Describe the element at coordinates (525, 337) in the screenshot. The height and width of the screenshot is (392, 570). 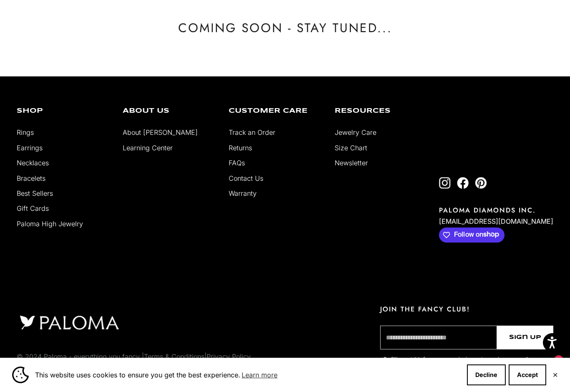
I see `button: Sign Up` at that location.